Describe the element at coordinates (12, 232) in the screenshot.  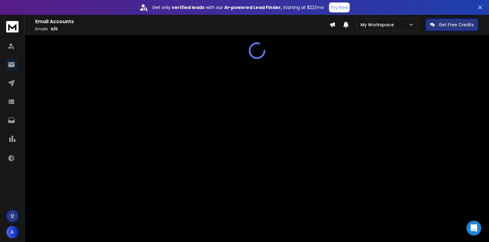
I see `button: A` at that location.